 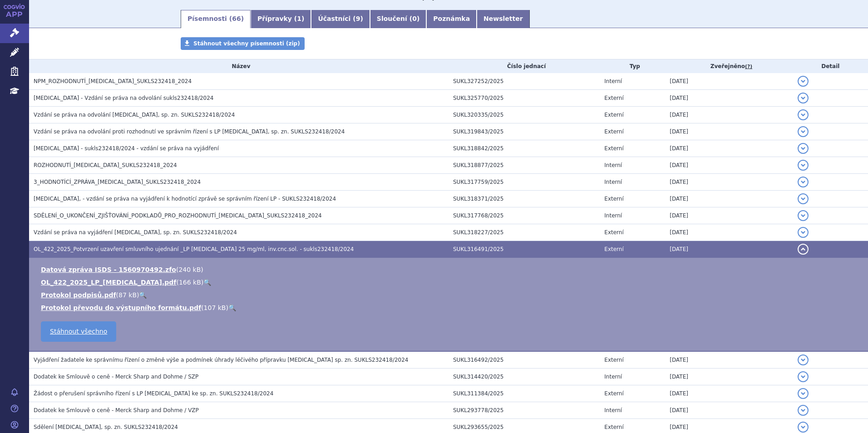 What do you see at coordinates (503, 19) in the screenshot?
I see `a: Newsletter` at bounding box center [503, 19].